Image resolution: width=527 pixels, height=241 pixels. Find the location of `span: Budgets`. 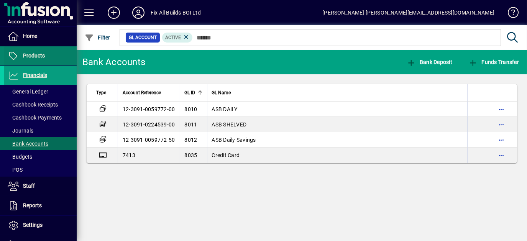

span: Budgets is located at coordinates (20, 157).